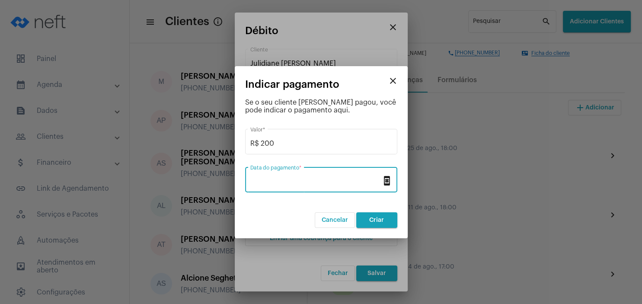  What do you see at coordinates (335, 220) in the screenshot?
I see `button: Cancelar` at bounding box center [335, 220].